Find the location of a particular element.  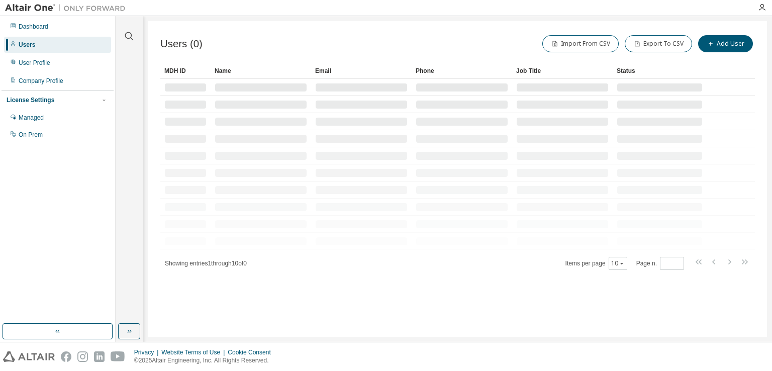

img: youtube.svg is located at coordinates (118, 356).